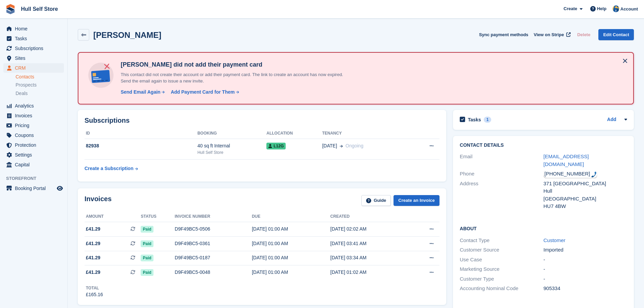  What do you see at coordinates (503, 35) in the screenshot?
I see `button: Sync payment methods` at bounding box center [503, 35].